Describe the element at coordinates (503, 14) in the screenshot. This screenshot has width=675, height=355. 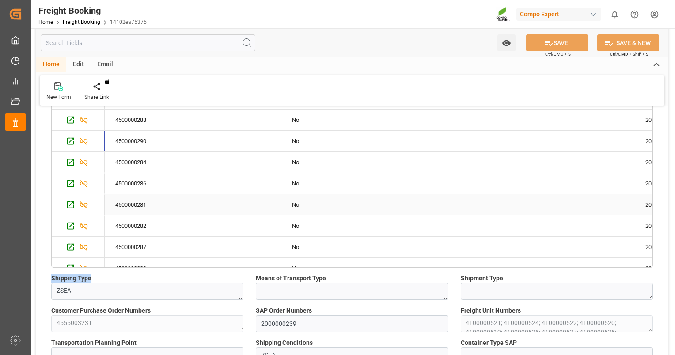
I see `img: Screenshot%202023-09-29%20at%2010.02.21.png_1712312052.png` at that location.